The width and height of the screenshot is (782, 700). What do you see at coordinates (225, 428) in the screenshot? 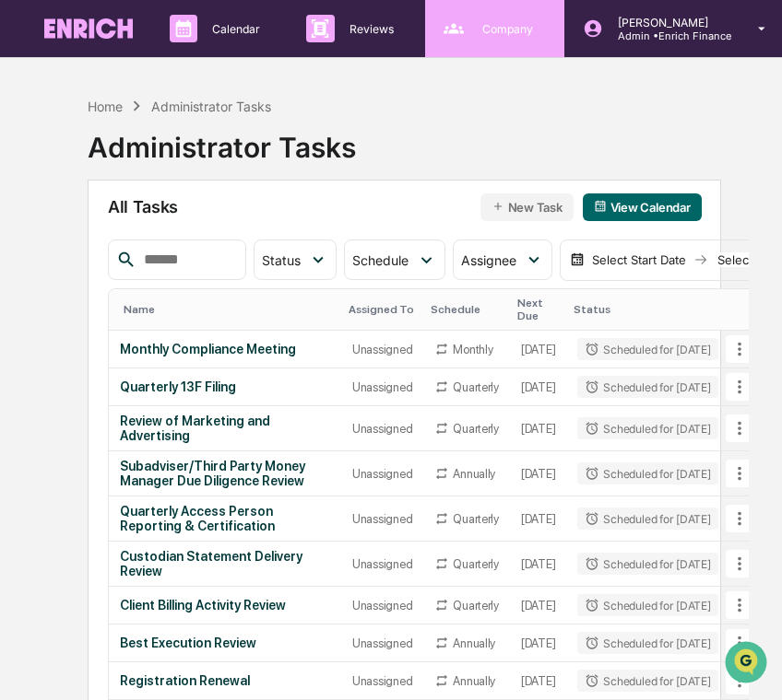
I see `div: Review of Marketing and Advertising` at bounding box center [225, 428].